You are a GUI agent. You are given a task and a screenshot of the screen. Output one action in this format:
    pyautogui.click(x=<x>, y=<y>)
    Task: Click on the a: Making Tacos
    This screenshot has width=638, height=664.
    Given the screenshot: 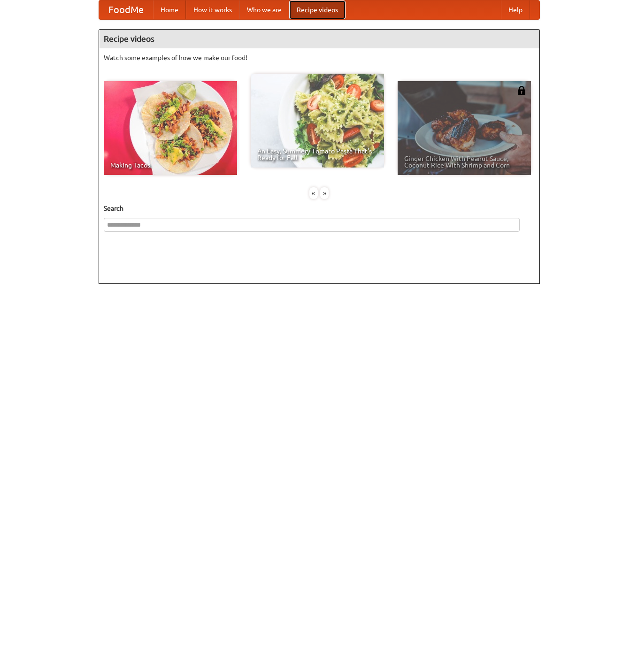 What is the action you would take?
    pyautogui.click(x=170, y=128)
    